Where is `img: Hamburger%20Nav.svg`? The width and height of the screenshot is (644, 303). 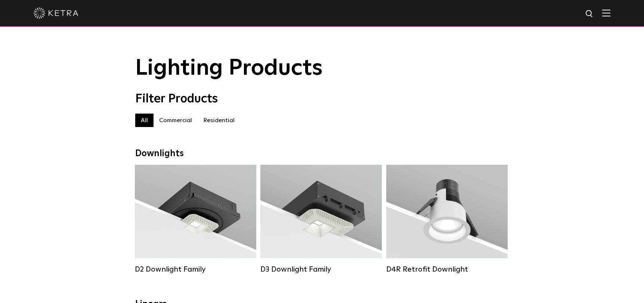
img: Hamburger%20Nav.svg is located at coordinates (606, 13).